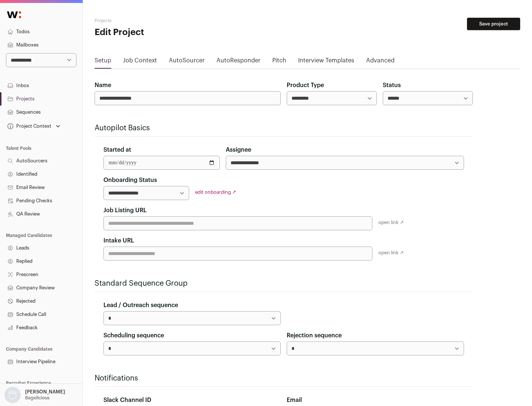 This screenshot has width=532, height=406. Describe the element at coordinates (102, 62) in the screenshot. I see `a: Setup` at that location.